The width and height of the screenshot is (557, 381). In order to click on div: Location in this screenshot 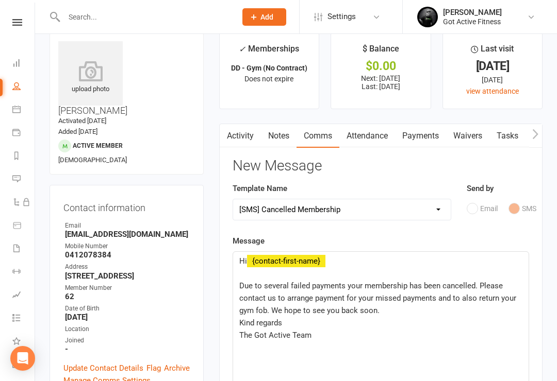, I will do `click(127, 329)`.